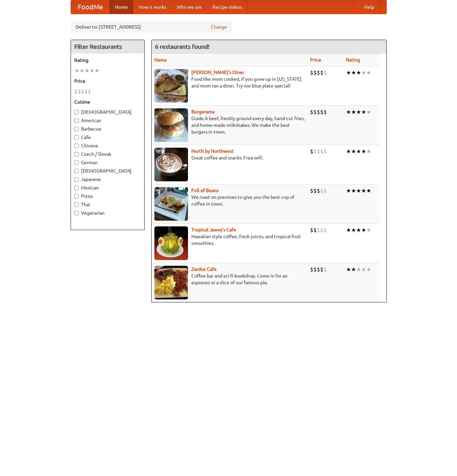 This screenshot has height=476, width=457. What do you see at coordinates (229, 200) in the screenshot?
I see `p: We roast on premises to give you the best cup of coffee in town.` at bounding box center [229, 200].